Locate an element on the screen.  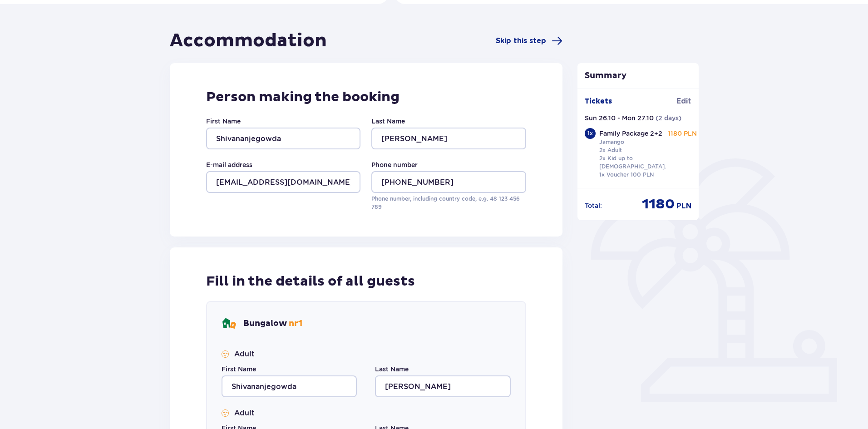
p: Phone number, including country code, e.g. 48 ​123 ​456 ​789 is located at coordinates (448, 203).